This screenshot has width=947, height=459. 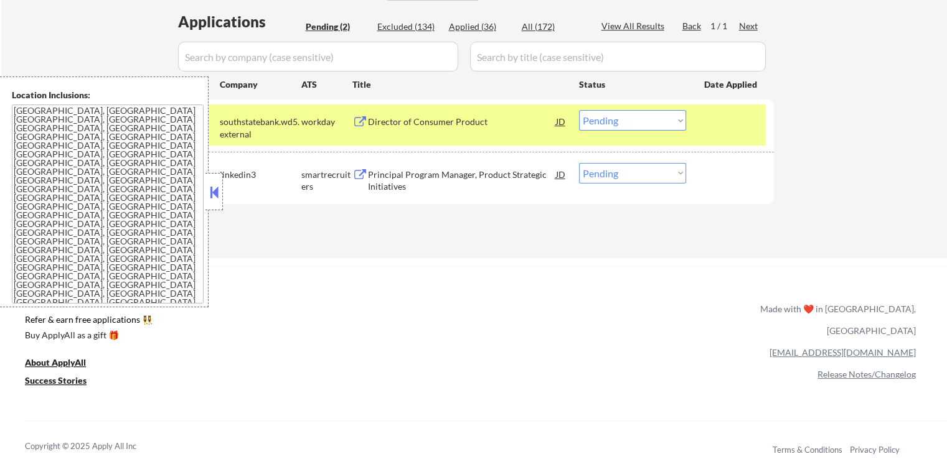 I want to click on a: Privacy Policy, so click(x=874, y=450).